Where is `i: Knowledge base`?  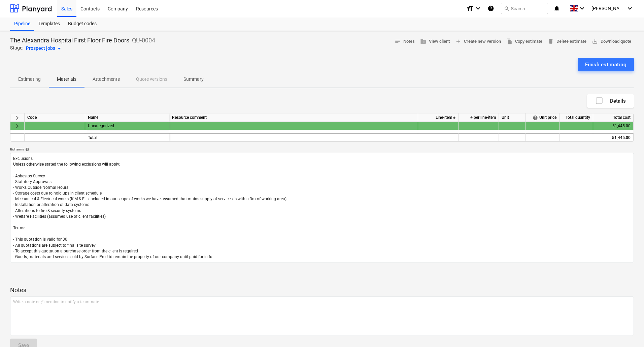
i: Knowledge base is located at coordinates (491, 8).